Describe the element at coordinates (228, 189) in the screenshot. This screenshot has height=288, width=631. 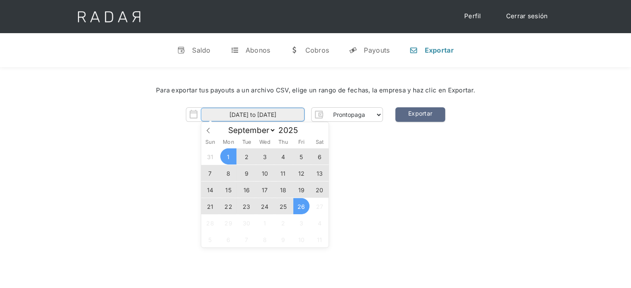
I see `span: September 15, 2025` at that location.